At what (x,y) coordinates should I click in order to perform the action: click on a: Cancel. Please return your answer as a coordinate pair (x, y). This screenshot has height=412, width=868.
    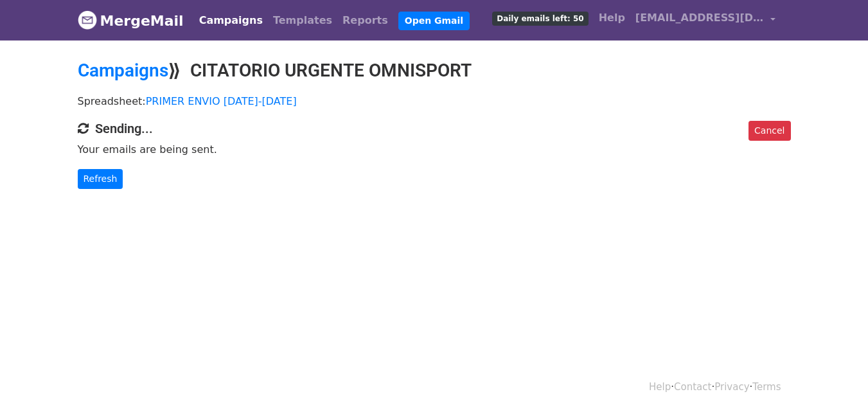
    Looking at the image, I should click on (769, 130).